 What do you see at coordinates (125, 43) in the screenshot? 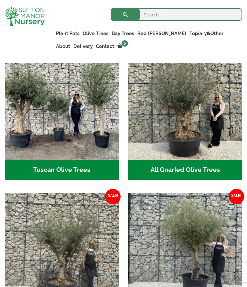
I see `span: 0` at bounding box center [125, 43].